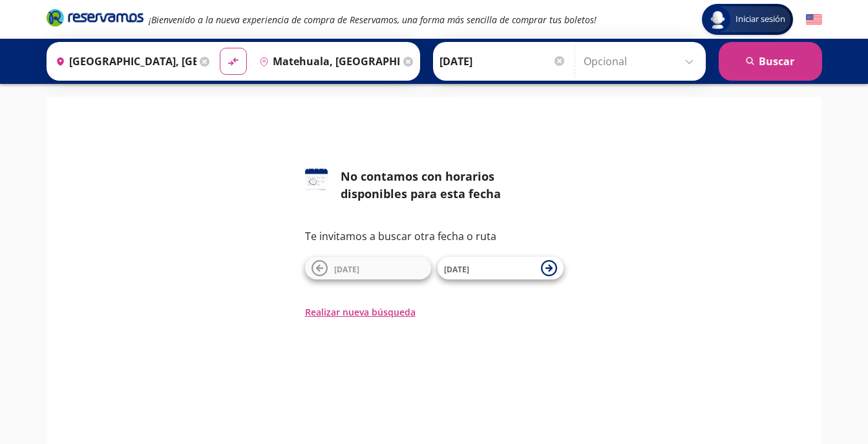 The height and width of the screenshot is (444, 868). I want to click on p: Te invitamos a buscar otra fecha o ruta, so click(434, 236).